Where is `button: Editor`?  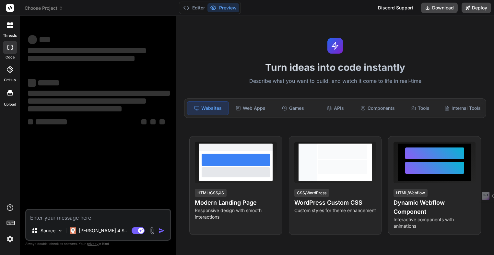 button: Editor is located at coordinates (194, 8).